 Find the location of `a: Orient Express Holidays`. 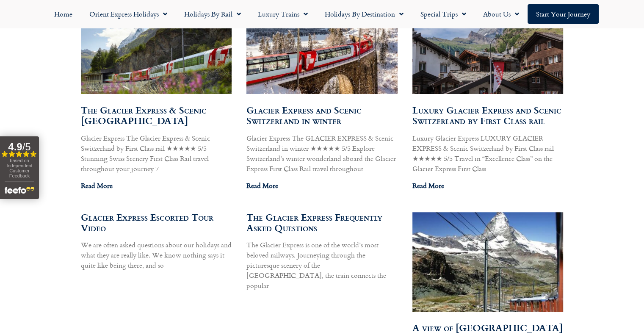

a: Orient Express Holidays is located at coordinates (128, 14).